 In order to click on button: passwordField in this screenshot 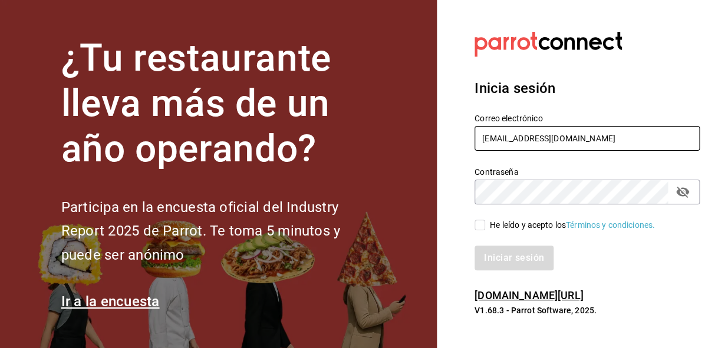, I will do `click(683, 192)`.